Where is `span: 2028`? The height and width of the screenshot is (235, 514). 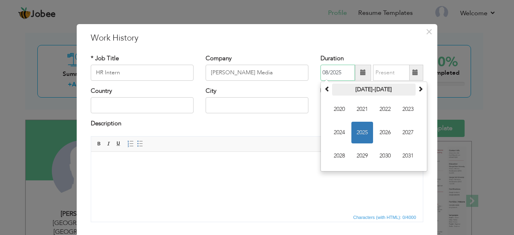 span: 2028 is located at coordinates (339, 156).